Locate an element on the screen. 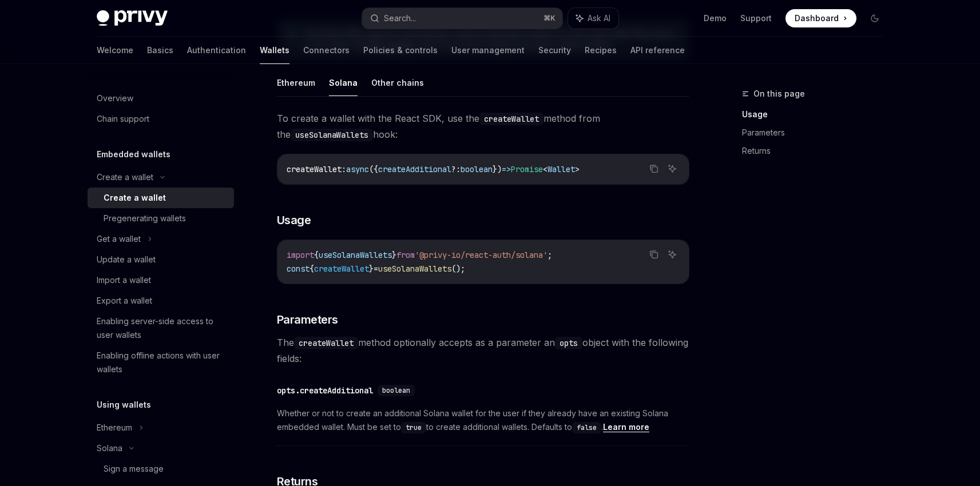  a: Returns is located at coordinates (817, 151).